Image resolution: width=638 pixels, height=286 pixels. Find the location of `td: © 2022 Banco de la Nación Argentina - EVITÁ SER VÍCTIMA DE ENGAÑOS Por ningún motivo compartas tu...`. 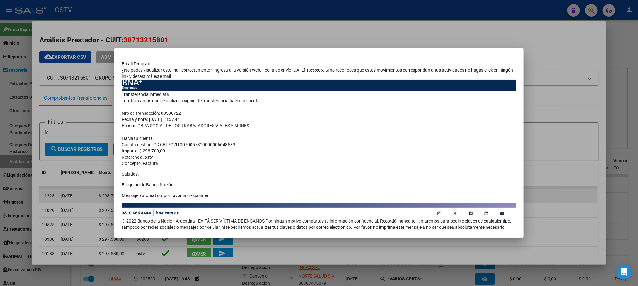

td: © 2022 Banco de la Nación Argentina - EVITÁ SER VÍCTIMA DE ENGAÑOS Por ningún motivo compartas tu... is located at coordinates (319, 224).